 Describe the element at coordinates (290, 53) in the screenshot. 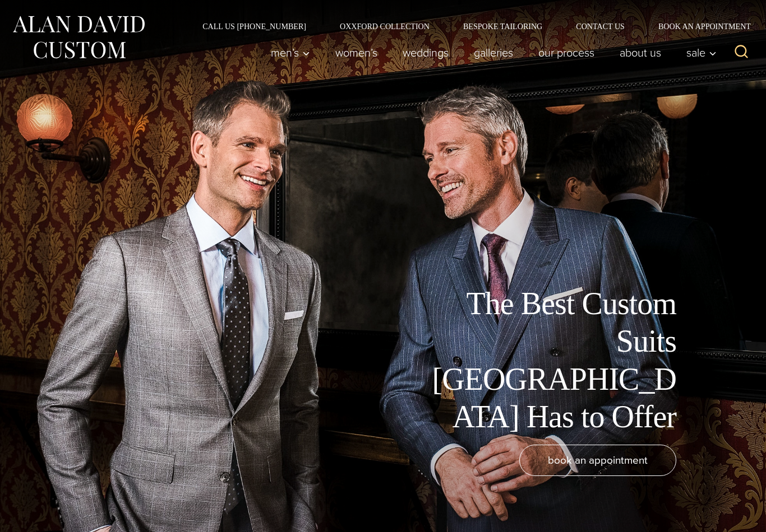

I see `span: Men’s` at that location.